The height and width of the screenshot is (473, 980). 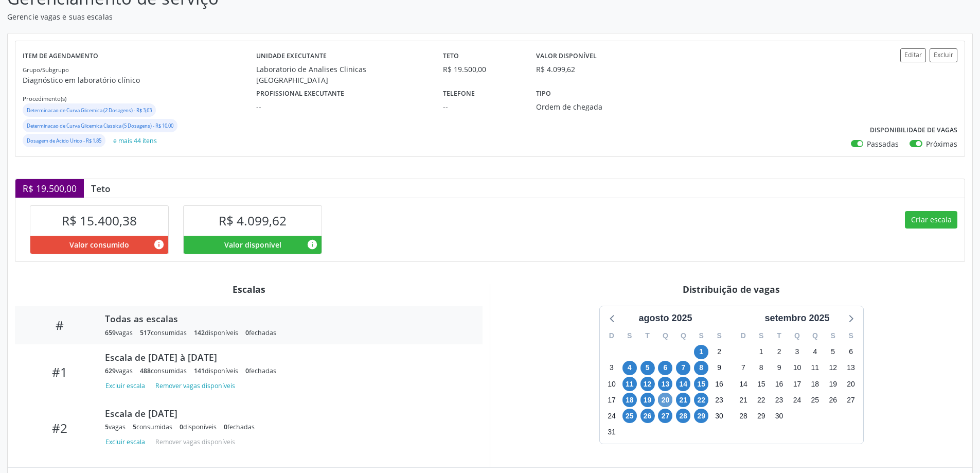 What do you see at coordinates (761, 400) in the screenshot?
I see `span: segunda-feira, 22 de setembro de 2025` at bounding box center [761, 400].